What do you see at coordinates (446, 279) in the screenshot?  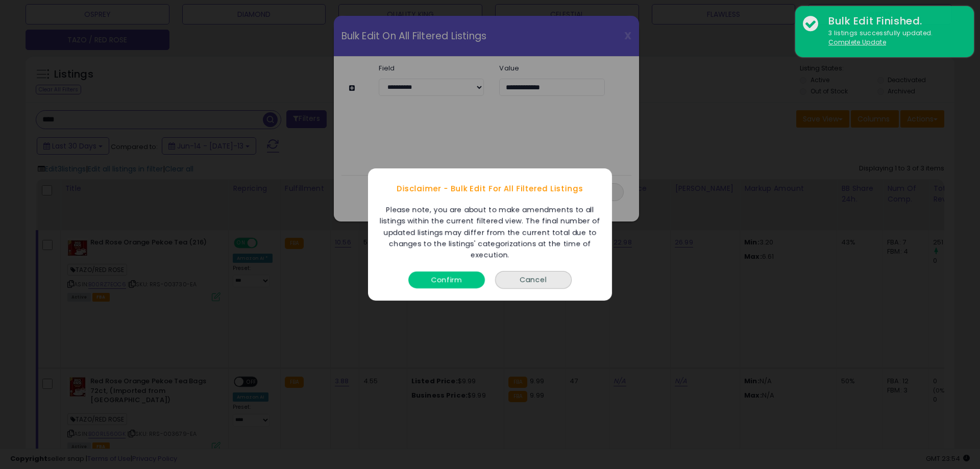 I see `button: Confirm` at bounding box center [446, 279].